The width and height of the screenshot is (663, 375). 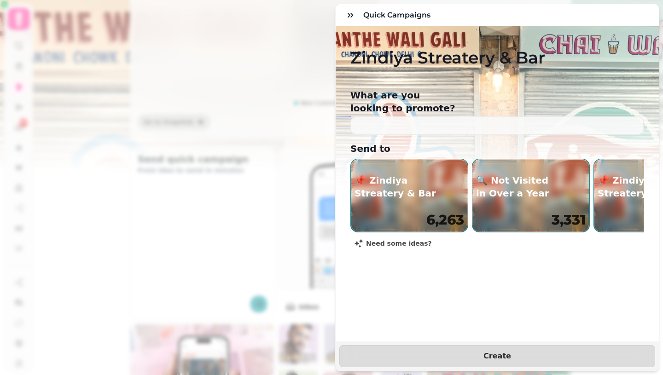 What do you see at coordinates (533, 187) in the screenshot?
I see `h2: 🔍 Not Visited in Over a Year` at bounding box center [533, 187].